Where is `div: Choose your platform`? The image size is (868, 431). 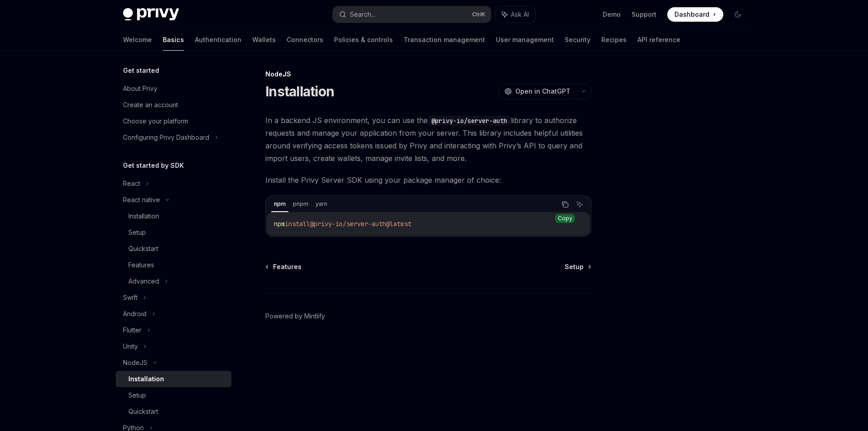 div: Choose your platform is located at coordinates (156, 121).